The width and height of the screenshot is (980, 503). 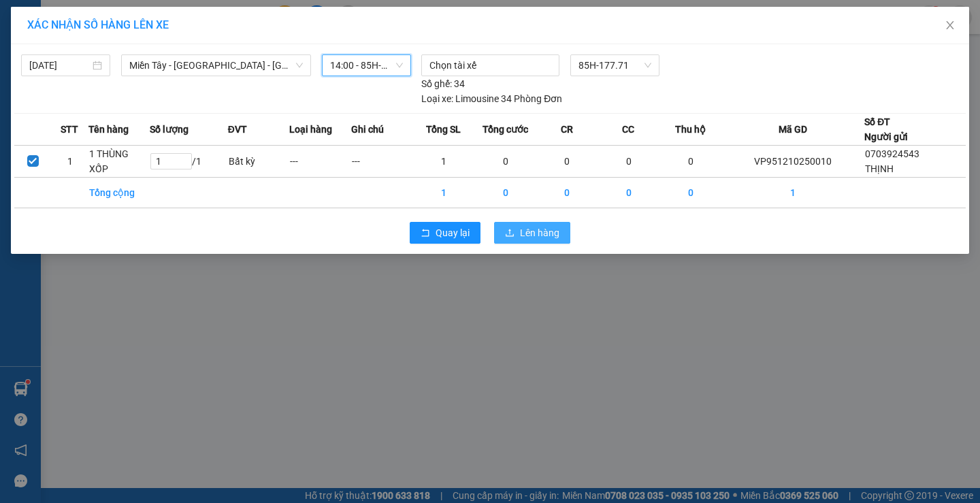 I want to click on td: Bất kỳ, so click(x=258, y=161).